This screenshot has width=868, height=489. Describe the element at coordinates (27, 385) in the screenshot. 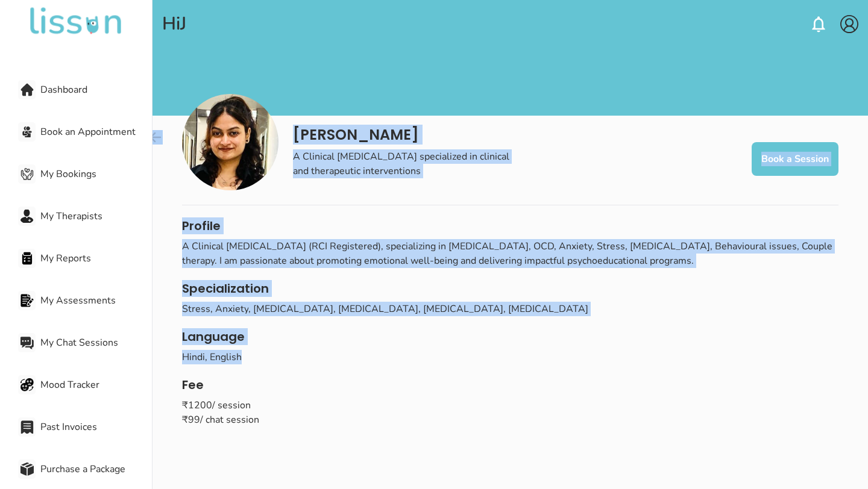

I see `img: Mood Tracker` at that location.